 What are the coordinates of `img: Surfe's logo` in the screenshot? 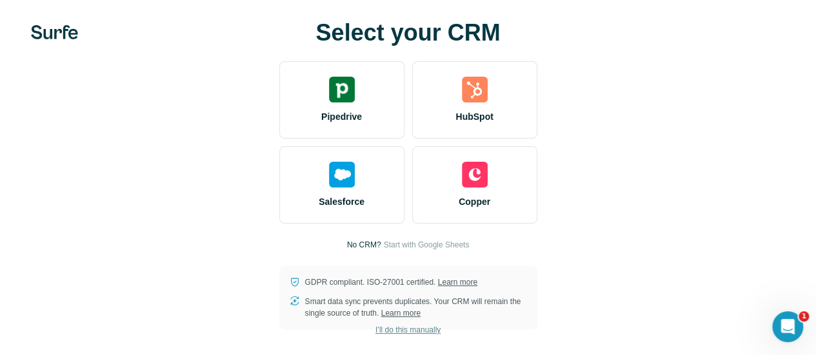 It's located at (54, 32).